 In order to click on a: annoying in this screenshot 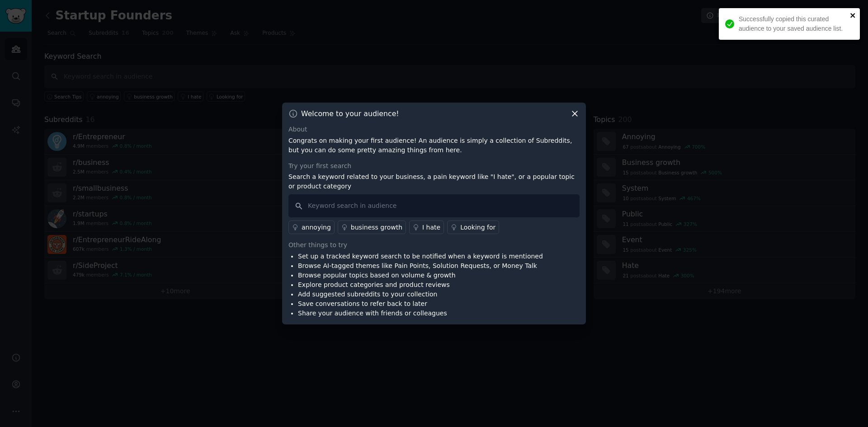, I will do `click(312, 227)`.